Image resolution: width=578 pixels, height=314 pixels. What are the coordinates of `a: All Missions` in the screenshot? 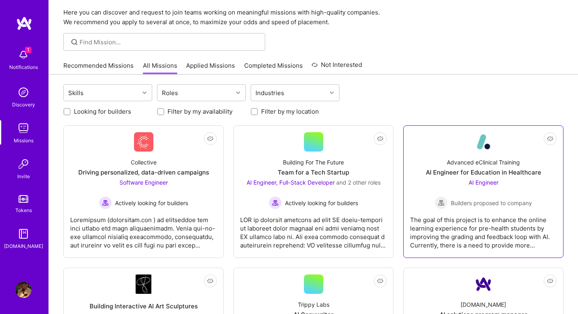 It's located at (160, 68).